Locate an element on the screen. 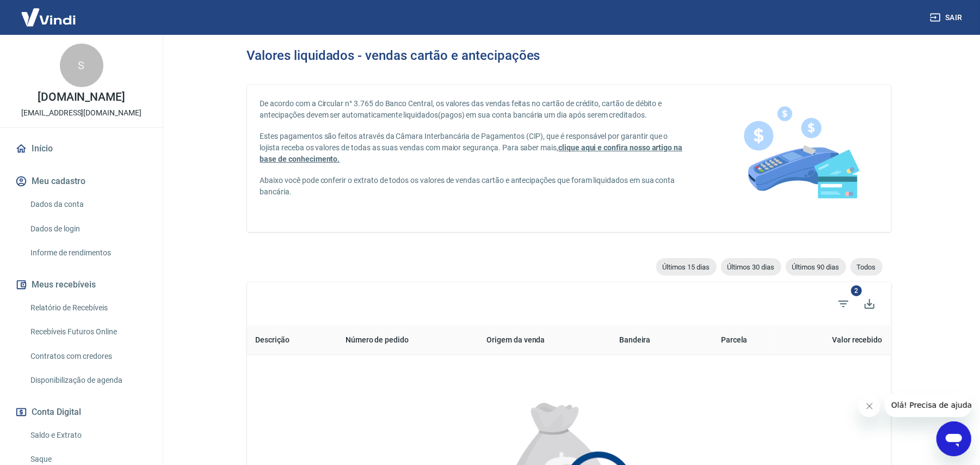  button: Sair is located at coordinates (947, 17).